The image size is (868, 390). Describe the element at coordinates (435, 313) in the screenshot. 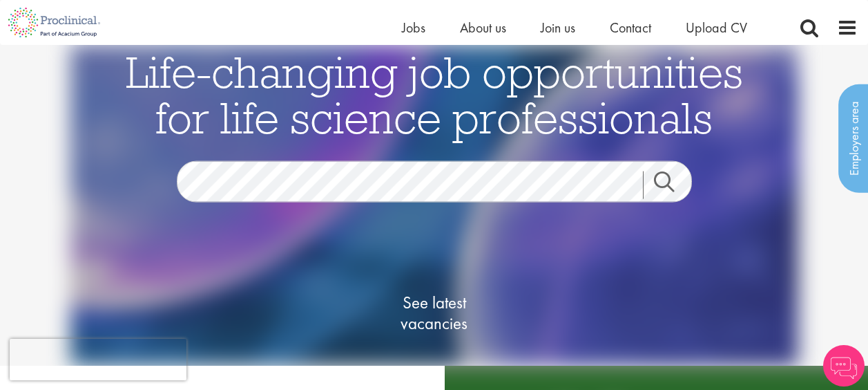

I see `a: See latestvacancies` at that location.